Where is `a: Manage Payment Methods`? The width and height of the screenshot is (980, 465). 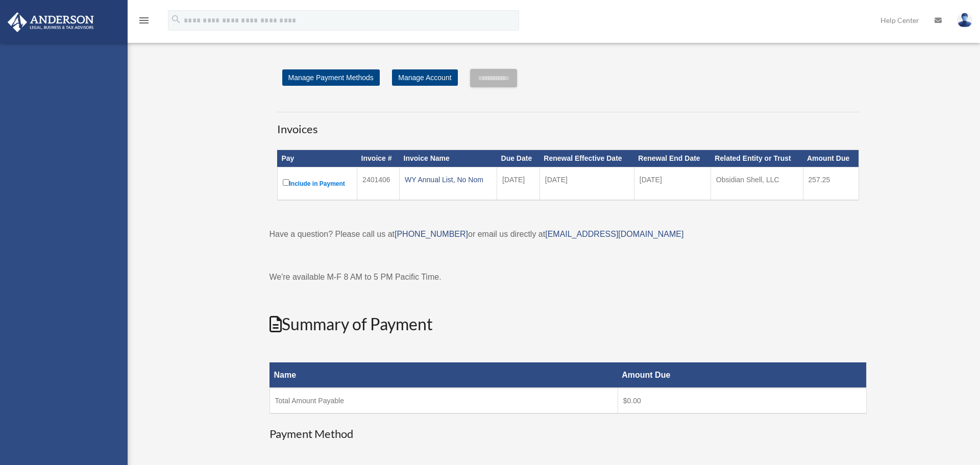
a: Manage Payment Methods is located at coordinates (330, 77).